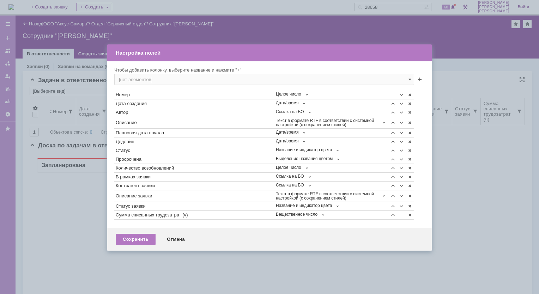 Image resolution: width=539 pixels, height=294 pixels. What do you see at coordinates (195, 95) in the screenshot?
I see `div: Номер` at bounding box center [195, 95].